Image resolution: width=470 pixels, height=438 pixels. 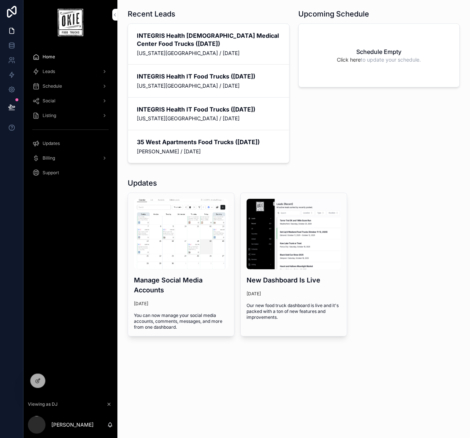 I want to click on img: 35142-social.png, so click(x=181, y=234).